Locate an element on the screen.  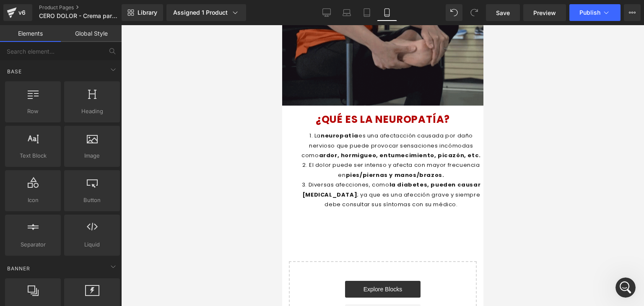
div: Assigned 1 Product is located at coordinates (206, 13).